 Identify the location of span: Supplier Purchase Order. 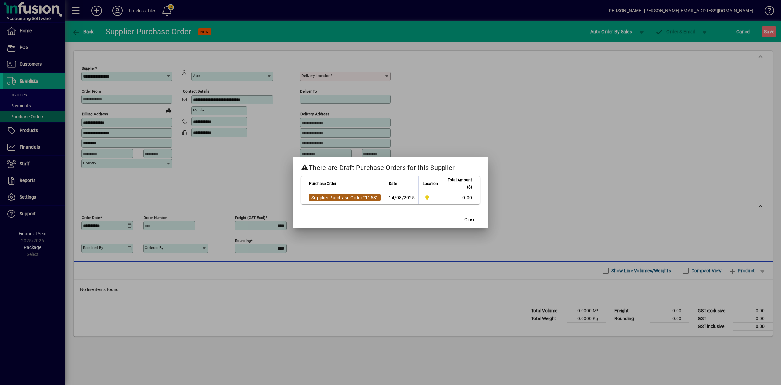
(337, 197).